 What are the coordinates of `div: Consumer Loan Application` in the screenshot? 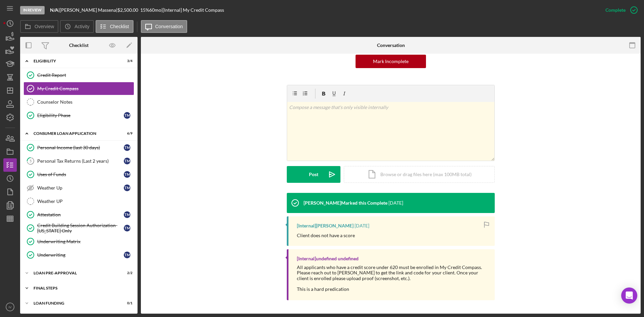 It's located at (74, 134).